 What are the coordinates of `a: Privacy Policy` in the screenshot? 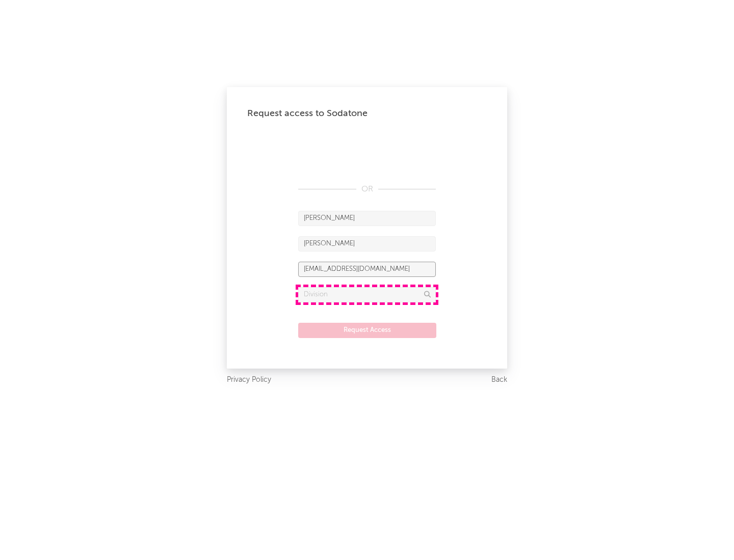 It's located at (249, 379).